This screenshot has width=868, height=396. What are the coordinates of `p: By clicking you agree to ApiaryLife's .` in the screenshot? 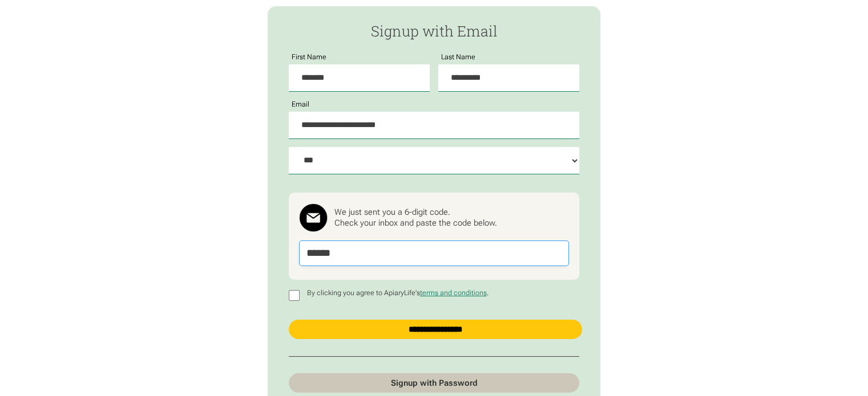 It's located at (398, 294).